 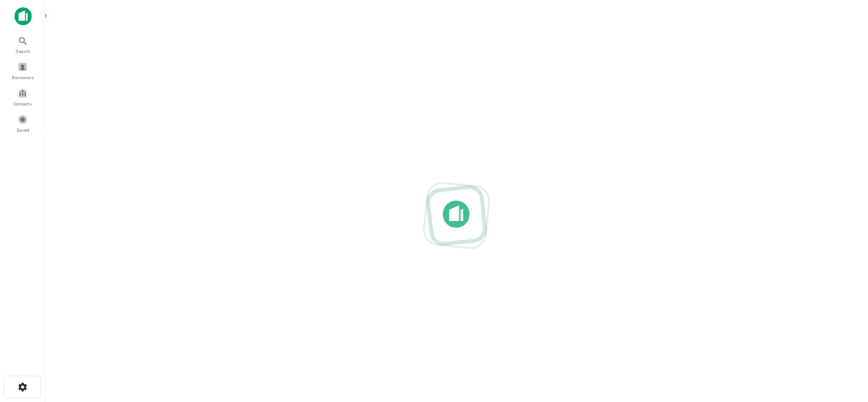 I want to click on span: Contacts, so click(x=23, y=104).